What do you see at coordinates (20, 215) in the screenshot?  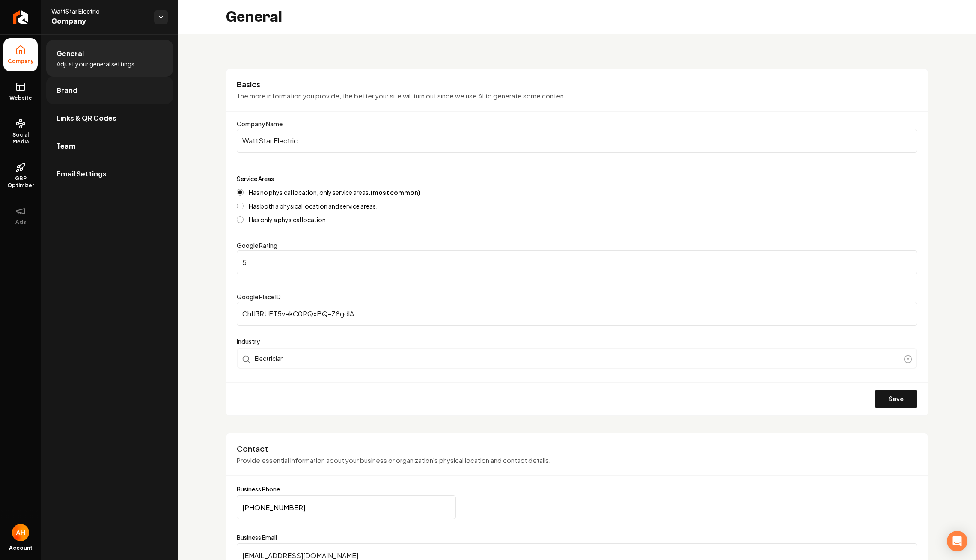 I see `button: Ads` at bounding box center [20, 215].